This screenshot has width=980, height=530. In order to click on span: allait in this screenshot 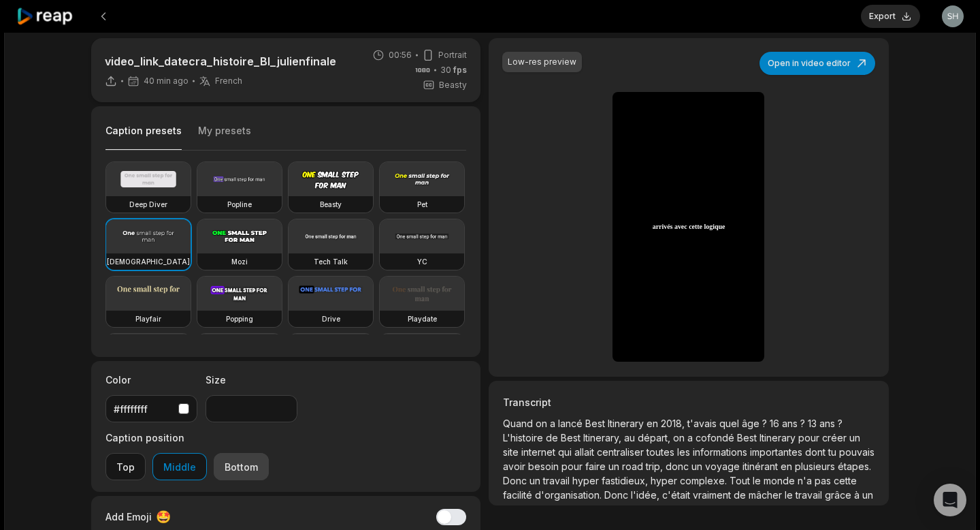, I will do `click(585, 451)`.